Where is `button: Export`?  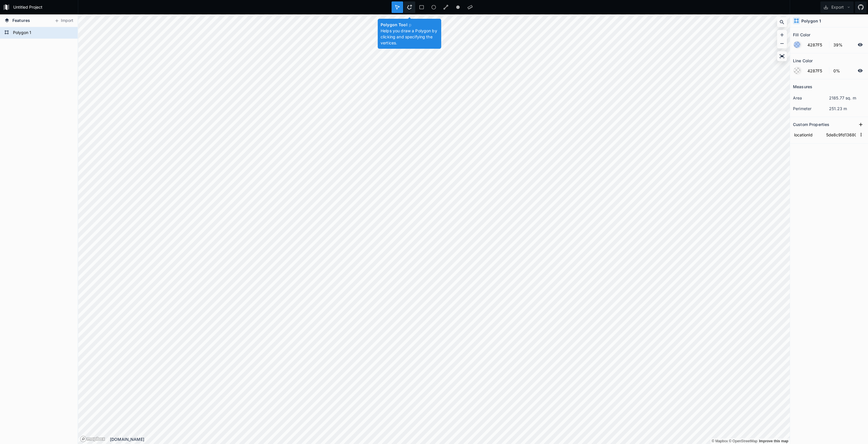
button: Export is located at coordinates (837, 7).